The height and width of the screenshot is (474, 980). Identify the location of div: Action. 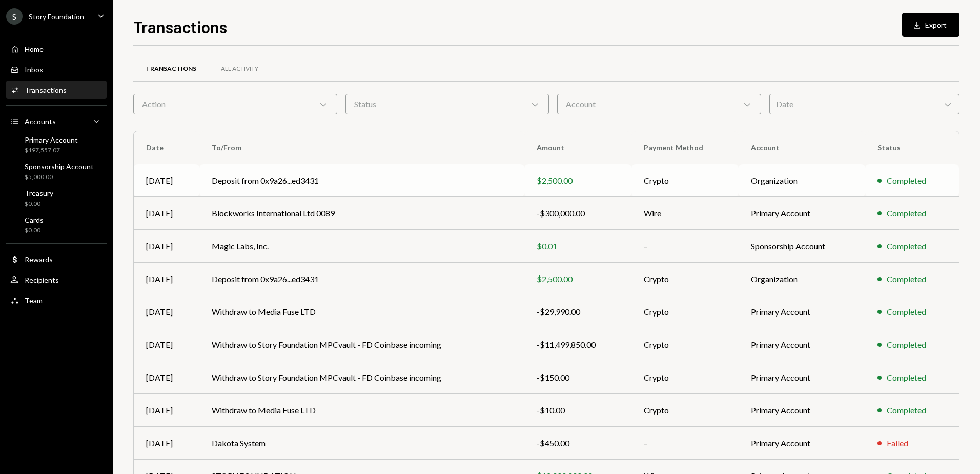
(235, 104).